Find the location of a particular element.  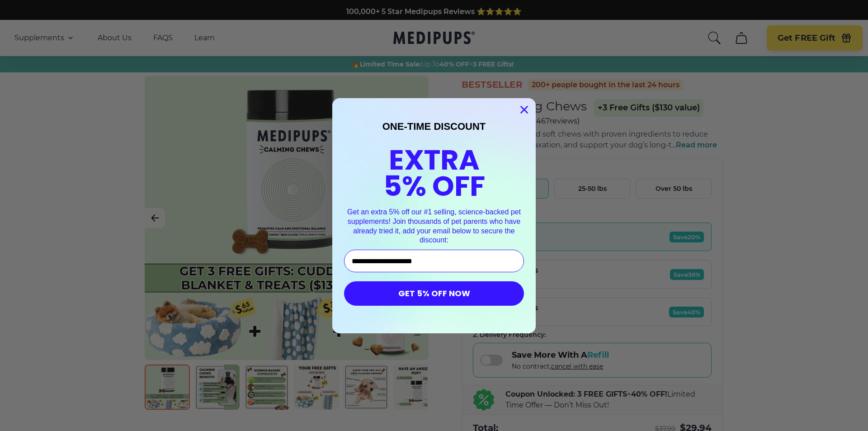

button: Close dialog is located at coordinates (524, 109).